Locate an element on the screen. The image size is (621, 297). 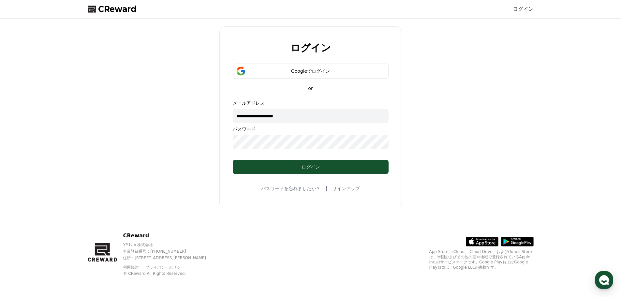
span: CReward is located at coordinates (117, 9).